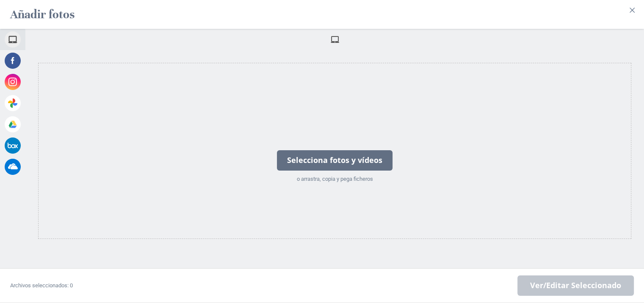 This screenshot has width=644, height=303. Describe the element at coordinates (576, 285) in the screenshot. I see `span: Next` at that location.